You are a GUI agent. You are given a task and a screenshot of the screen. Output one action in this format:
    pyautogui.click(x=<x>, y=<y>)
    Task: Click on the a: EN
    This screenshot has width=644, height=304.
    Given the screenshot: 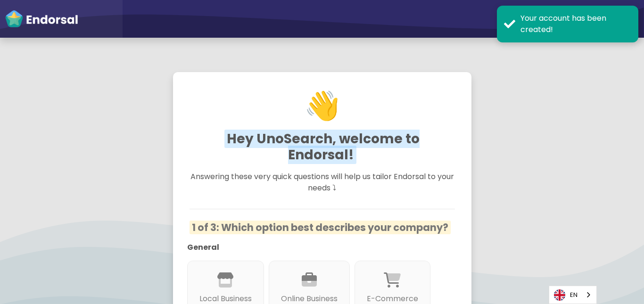 What is the action you would take?
    pyautogui.click(x=573, y=295)
    